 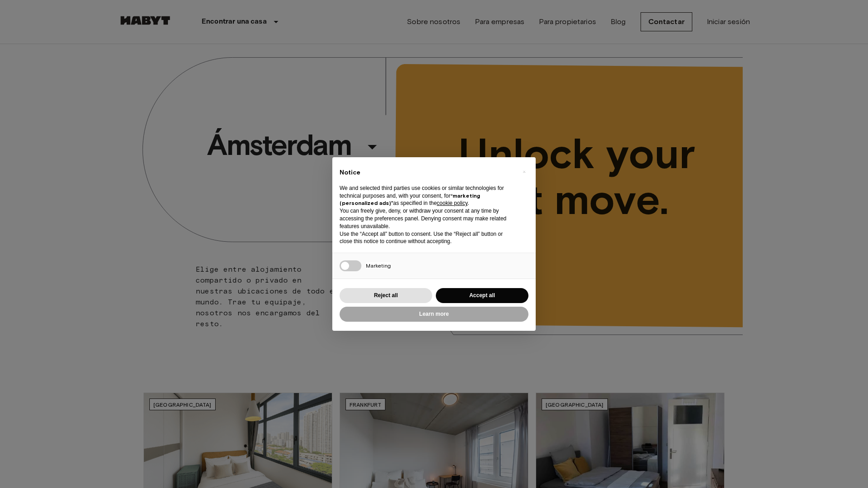 I want to click on p: We and selected third parties use cookies or similar technologies for technical purposes and, wit..., so click(x=427, y=196).